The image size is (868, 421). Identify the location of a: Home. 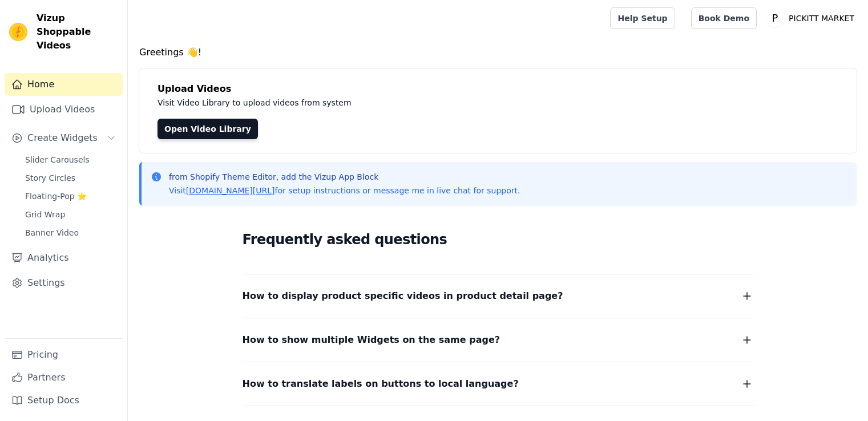
(64, 84).